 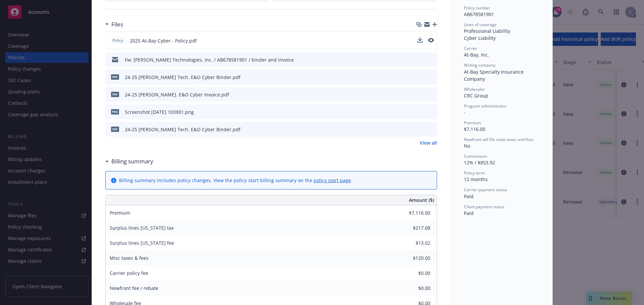 I want to click on div: Billing summary includes policy changes. View the policy start billing summary on the ., so click(x=236, y=180).